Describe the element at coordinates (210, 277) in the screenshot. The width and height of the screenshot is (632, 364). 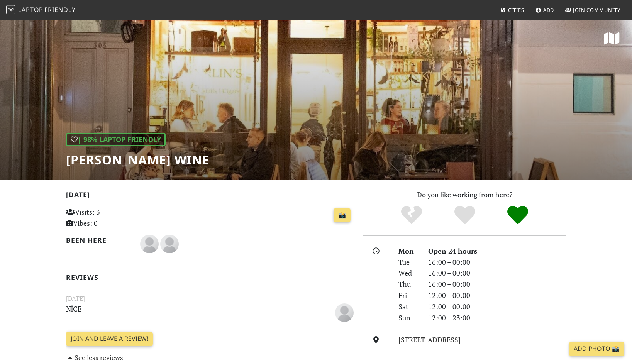
I see `h2: Reviews` at that location.